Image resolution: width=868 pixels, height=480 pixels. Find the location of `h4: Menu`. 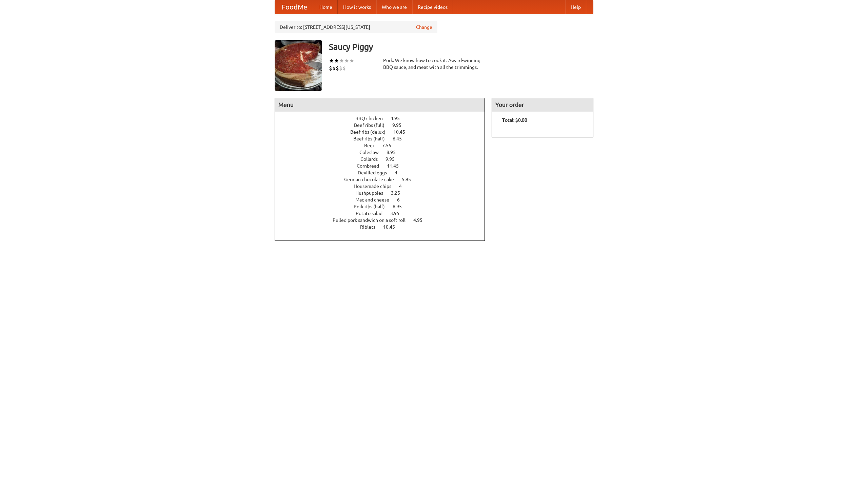

h4: Menu is located at coordinates (379, 104).